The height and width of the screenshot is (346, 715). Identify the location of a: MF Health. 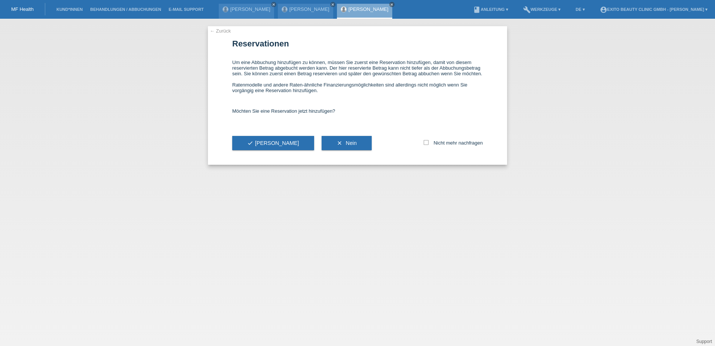
(22, 9).